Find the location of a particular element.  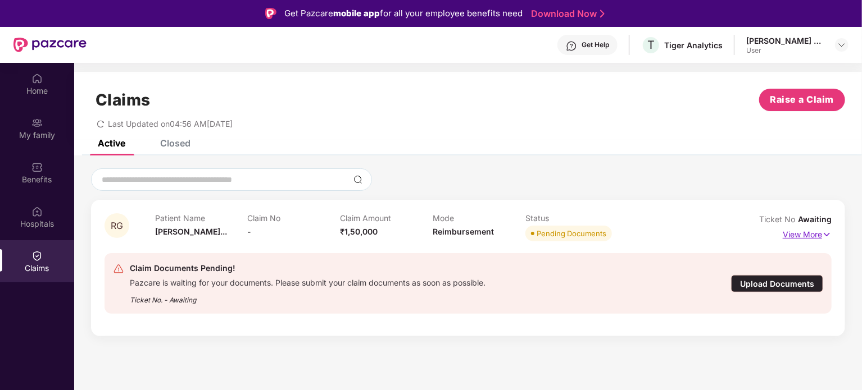

span: Awaiting is located at coordinates (814, 219).